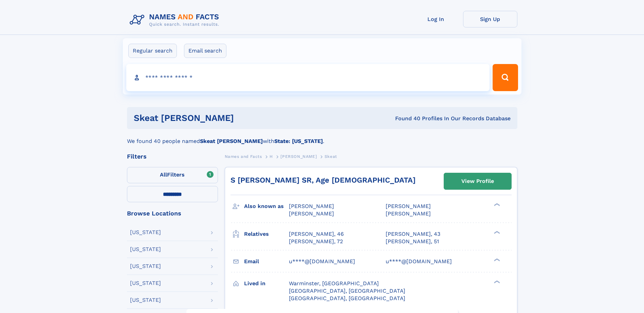 The width and height of the screenshot is (644, 313). Describe the element at coordinates (331, 157) in the screenshot. I see `span: Skeat` at that location.